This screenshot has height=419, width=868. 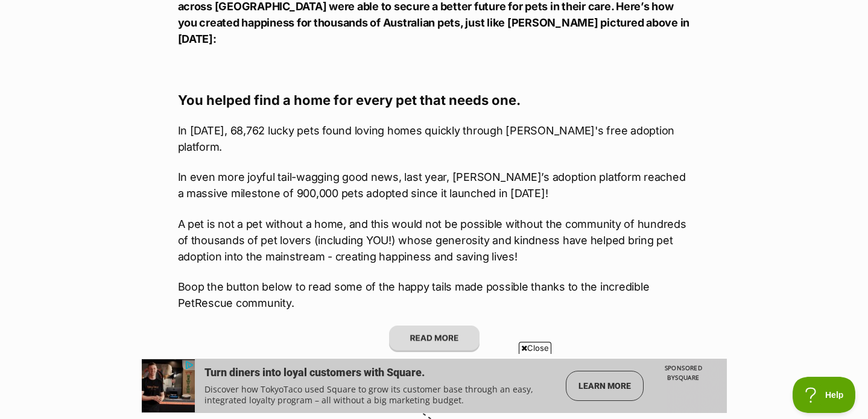 What do you see at coordinates (542, 14) in the screenshot?
I see `a: Sponsored BySquare` at bounding box center [542, 14].